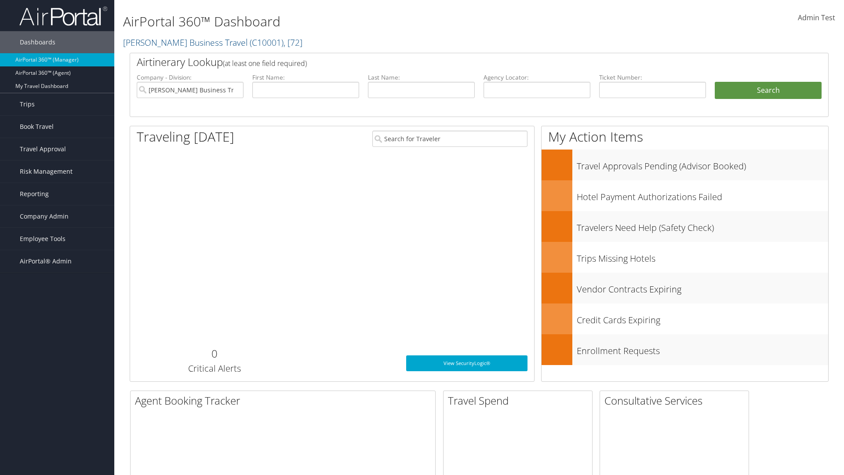 Image resolution: width=844 pixels, height=475 pixels. Describe the element at coordinates (768, 91) in the screenshot. I see `button: Search` at that location.